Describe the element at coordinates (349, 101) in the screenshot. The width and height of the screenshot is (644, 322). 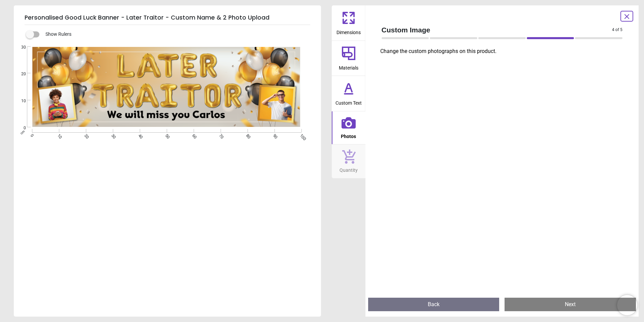
I see `span: Custom Text` at that location.